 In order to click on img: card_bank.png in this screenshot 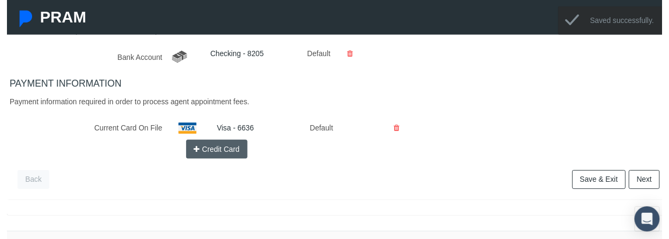, I will do `click(176, 58)`.